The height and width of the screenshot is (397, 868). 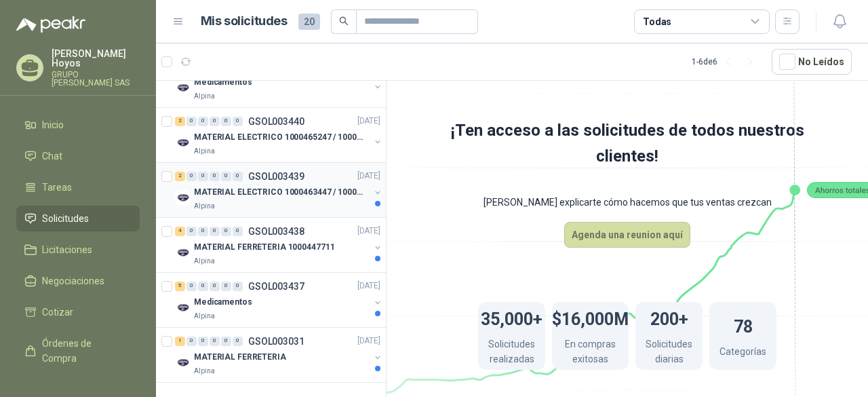 I want to click on p: GSOL003031, so click(x=276, y=342).